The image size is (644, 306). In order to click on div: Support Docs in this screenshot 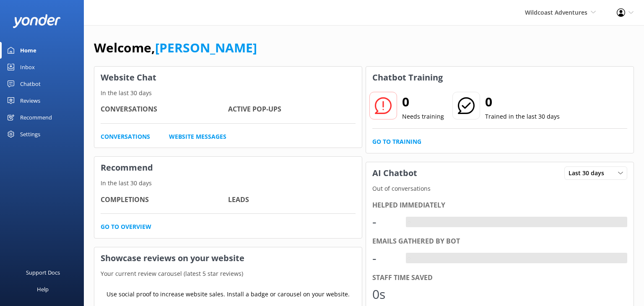, I will do `click(43, 272)`.